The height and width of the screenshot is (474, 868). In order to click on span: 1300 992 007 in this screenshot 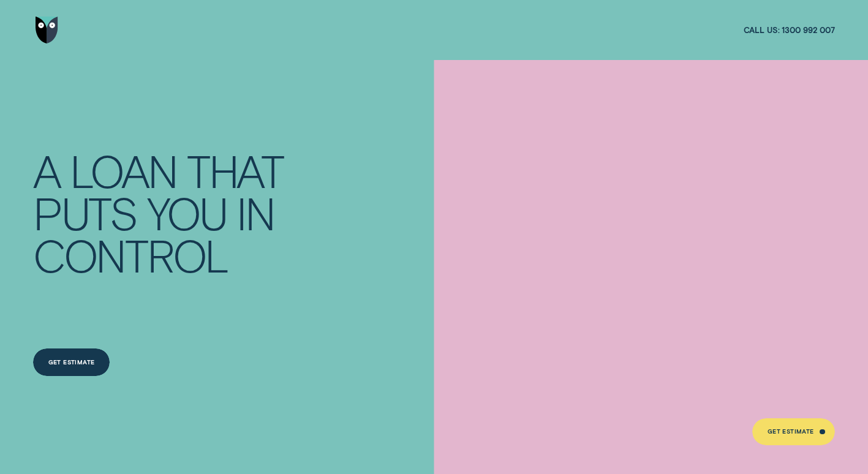, I will do `click(808, 30)`.